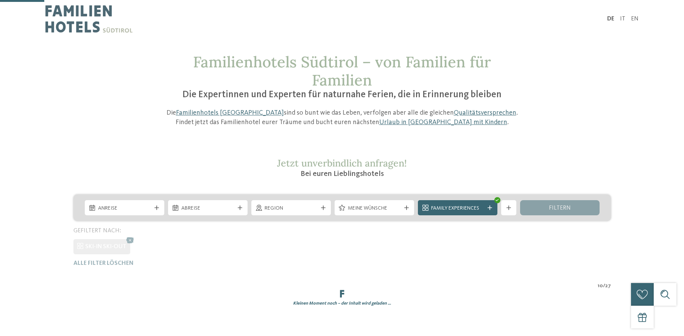 This screenshot has width=684, height=336. Describe the element at coordinates (485, 113) in the screenshot. I see `a: Qualitätsversprechen` at that location.